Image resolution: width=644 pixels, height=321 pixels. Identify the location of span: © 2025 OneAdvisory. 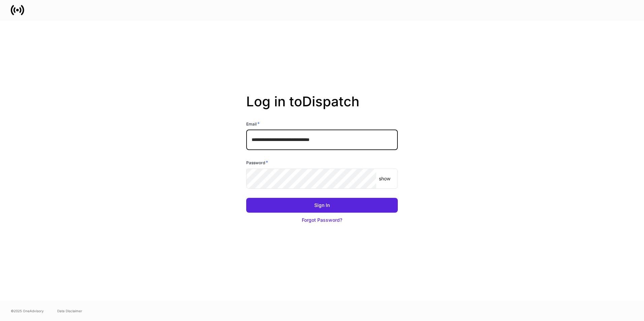
(27, 311).